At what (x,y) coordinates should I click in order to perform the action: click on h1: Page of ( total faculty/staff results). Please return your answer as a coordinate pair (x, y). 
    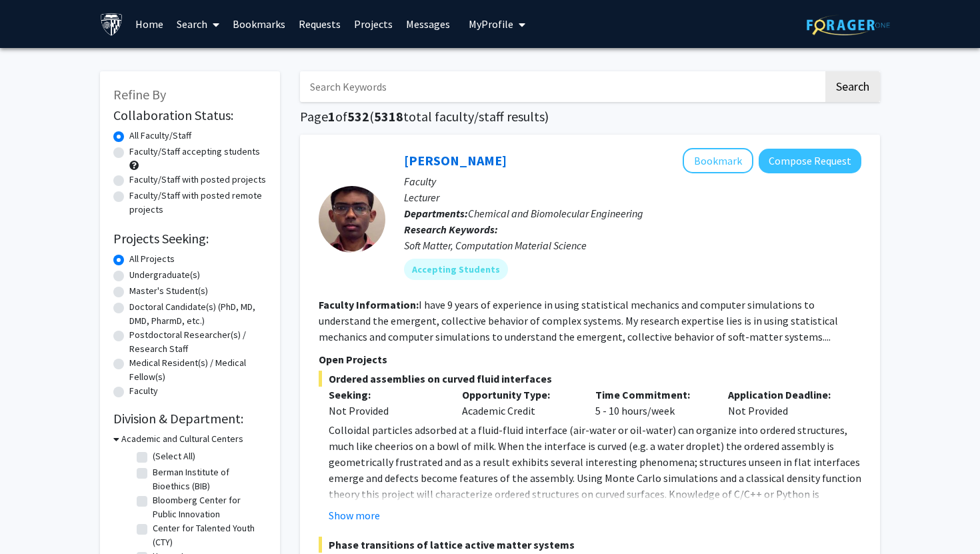
    Looking at the image, I should click on (590, 116).